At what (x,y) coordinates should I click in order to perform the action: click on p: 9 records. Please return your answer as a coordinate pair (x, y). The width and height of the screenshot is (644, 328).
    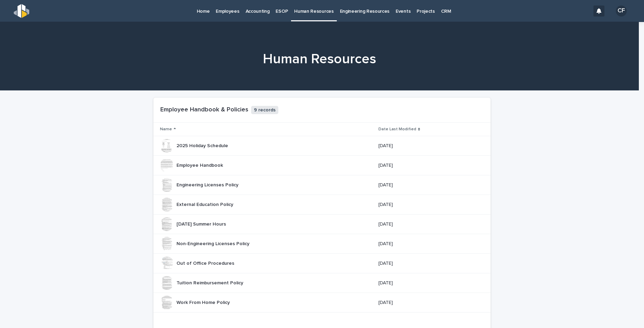
    Looking at the image, I should click on (264, 111).